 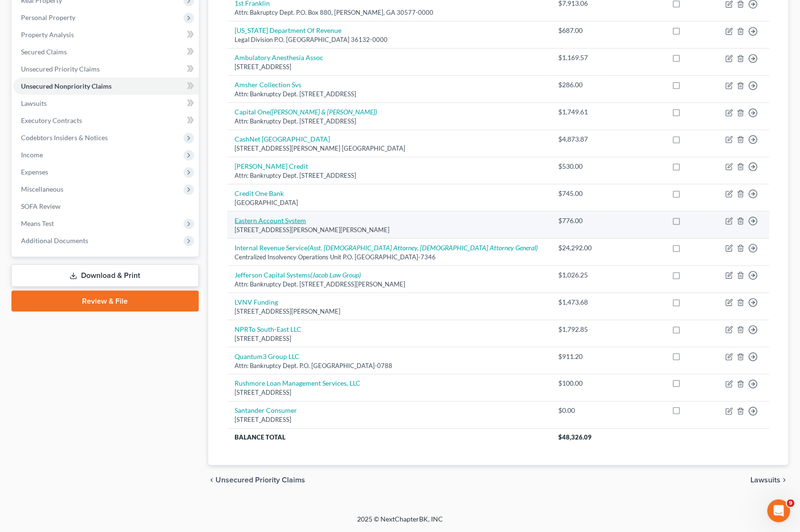 What do you see at coordinates (106, 121) in the screenshot?
I see `a: Executory Contracts` at bounding box center [106, 121].